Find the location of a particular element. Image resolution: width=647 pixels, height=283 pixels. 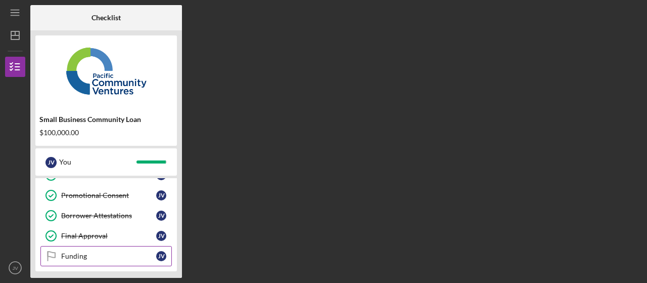

text: JV is located at coordinates (15, 267).